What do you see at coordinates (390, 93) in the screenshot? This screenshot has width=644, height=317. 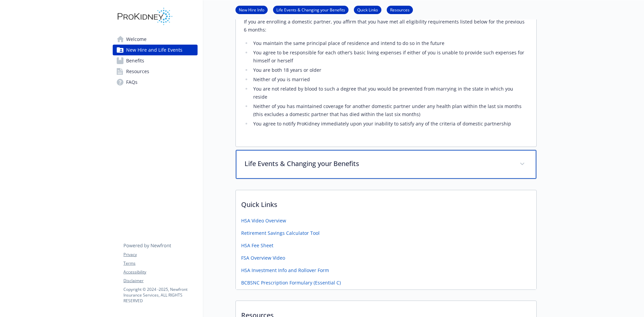 I see `li: You are not related by blood to such a degree that you would be prevented from marrying in the st...` at bounding box center [390, 93].